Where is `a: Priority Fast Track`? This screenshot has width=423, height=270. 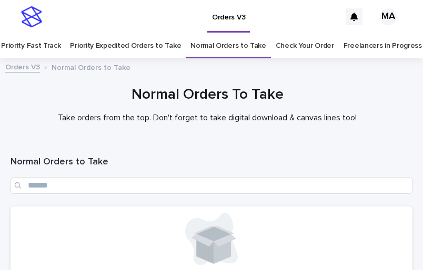 a: Priority Fast Track is located at coordinates (31, 46).